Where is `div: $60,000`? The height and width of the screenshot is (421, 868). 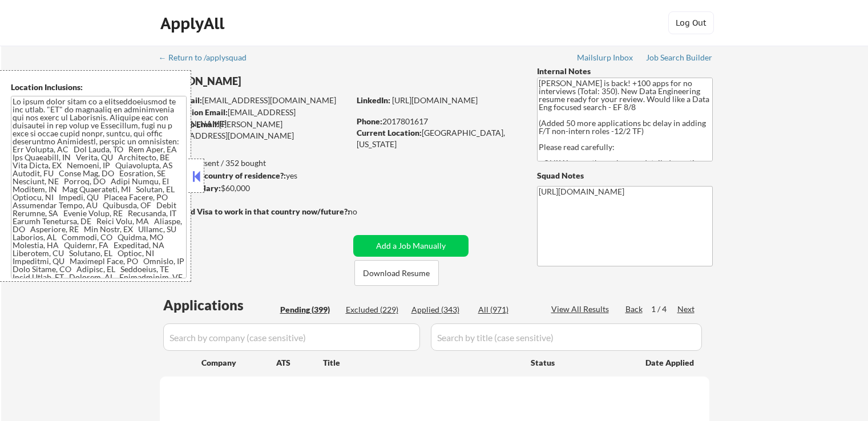 div: $60,000 is located at coordinates (254, 188).